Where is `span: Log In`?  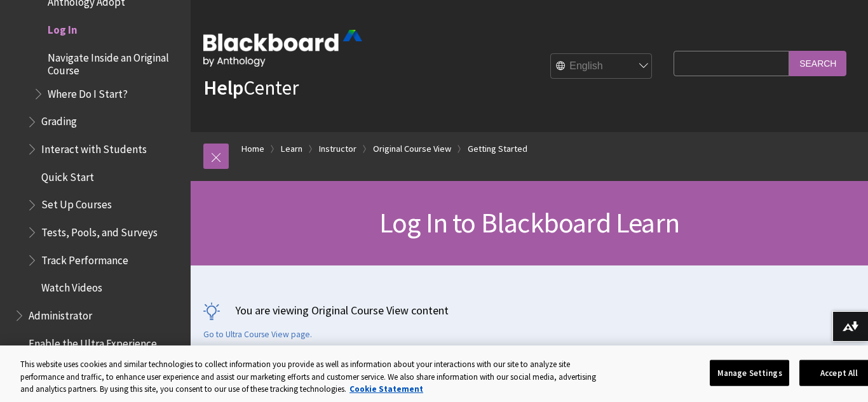
span: Log In is located at coordinates (62, 27).